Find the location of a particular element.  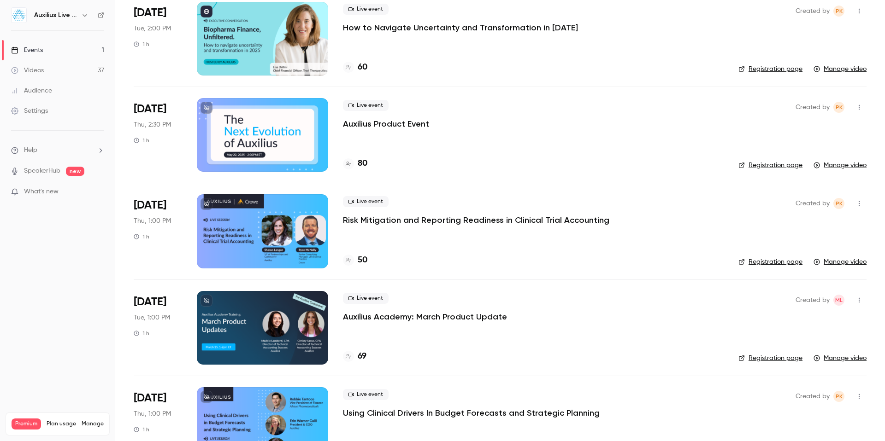

div: Jun 17 Tue, 2:00 PM (America/New York) is located at coordinates (158, 39).